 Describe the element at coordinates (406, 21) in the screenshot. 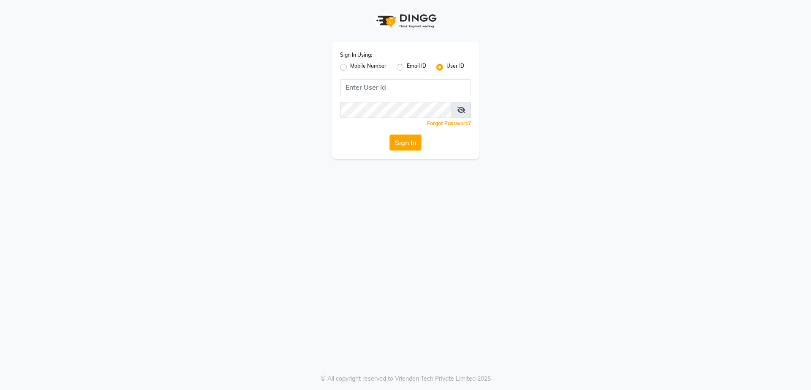

I see `img: logo1.svg` at that location.